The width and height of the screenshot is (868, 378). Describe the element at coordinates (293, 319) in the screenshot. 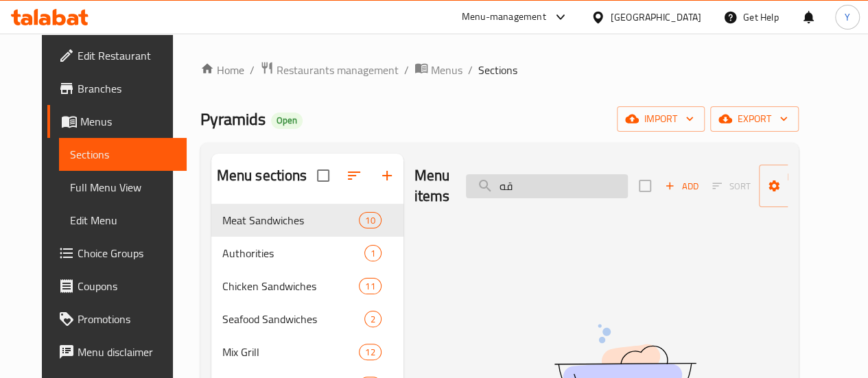

I see `div: Seafood Sandwiches` at that location.